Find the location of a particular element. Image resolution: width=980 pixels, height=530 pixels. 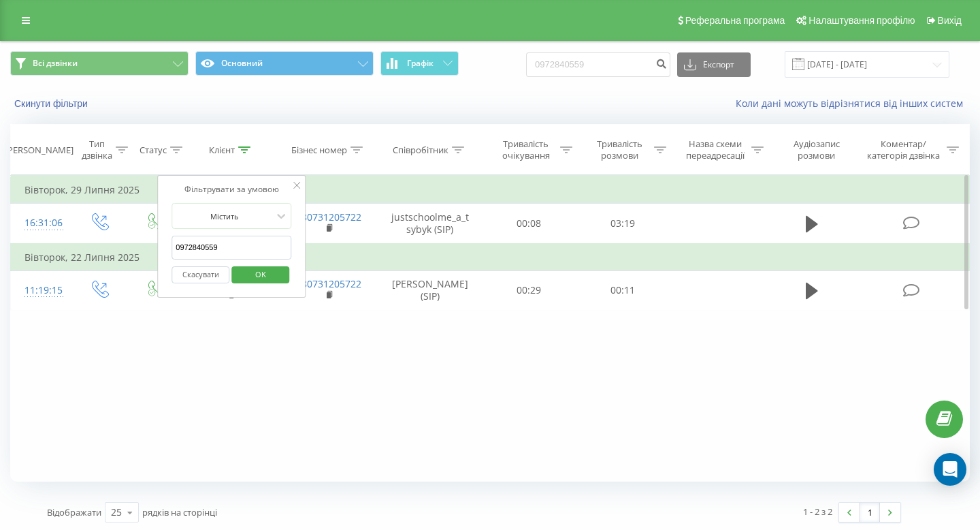

td: 03:19 is located at coordinates (623, 223).